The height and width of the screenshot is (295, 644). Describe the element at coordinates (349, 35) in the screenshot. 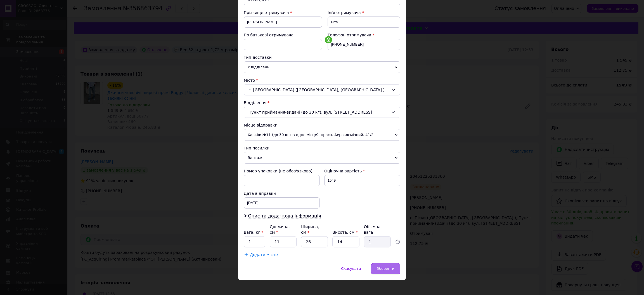

I see `span: Телефон отримувача` at that location.